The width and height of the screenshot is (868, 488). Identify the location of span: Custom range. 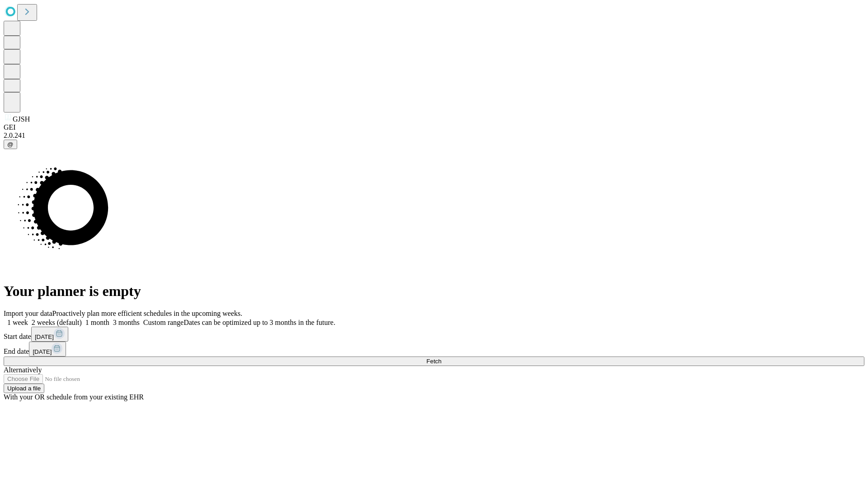
(163, 322).